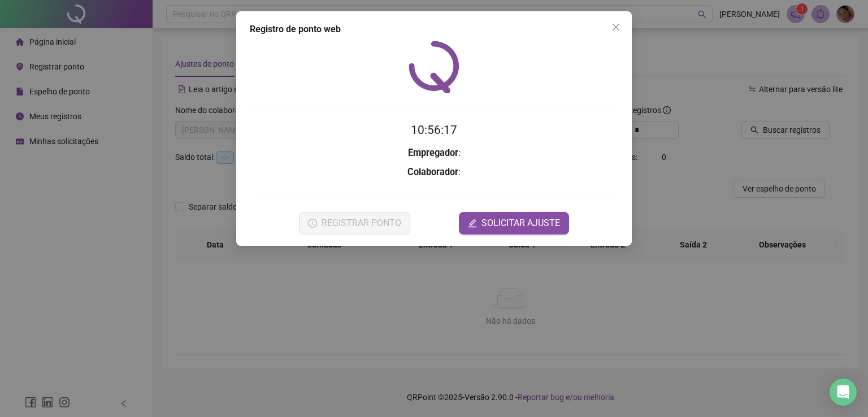 The height and width of the screenshot is (417, 868). What do you see at coordinates (616, 27) in the screenshot?
I see `button: Close` at bounding box center [616, 27].